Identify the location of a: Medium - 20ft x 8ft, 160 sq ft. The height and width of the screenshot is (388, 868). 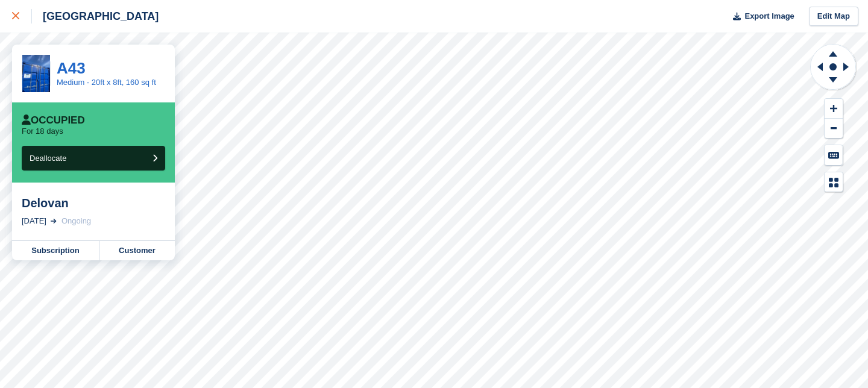
(106, 82).